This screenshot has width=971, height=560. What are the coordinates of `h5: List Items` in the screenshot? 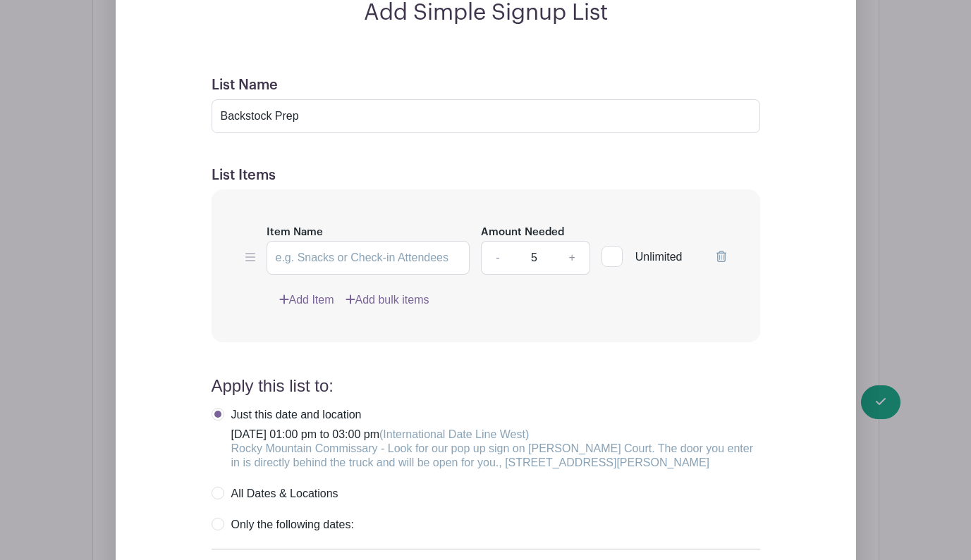 It's located at (486, 175).